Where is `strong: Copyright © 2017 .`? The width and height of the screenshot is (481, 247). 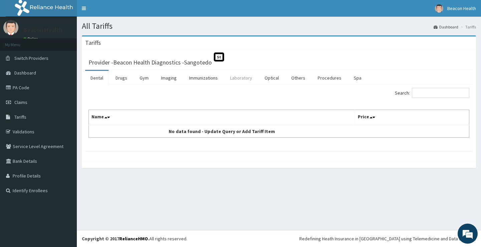
strong: Copyright © 2017 . is located at coordinates (115, 238).